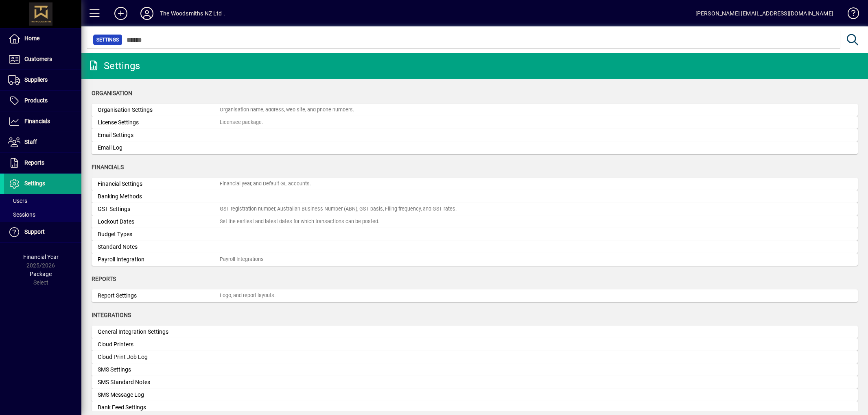 The height and width of the screenshot is (415, 868). I want to click on a: Financials, so click(43, 121).